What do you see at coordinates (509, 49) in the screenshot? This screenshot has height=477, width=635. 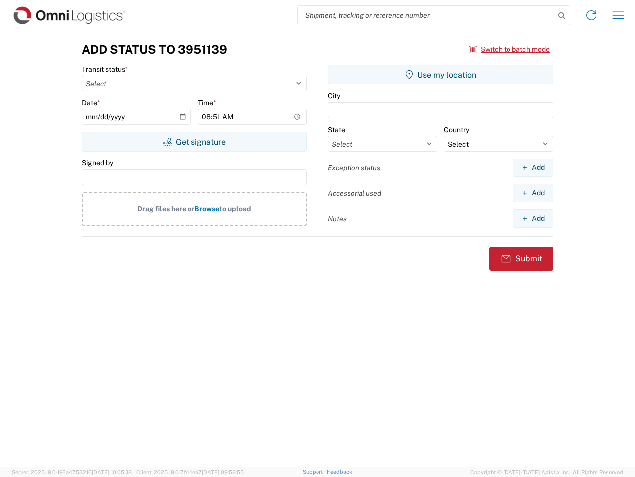 I see `button: Switch to batch mode` at bounding box center [509, 49].